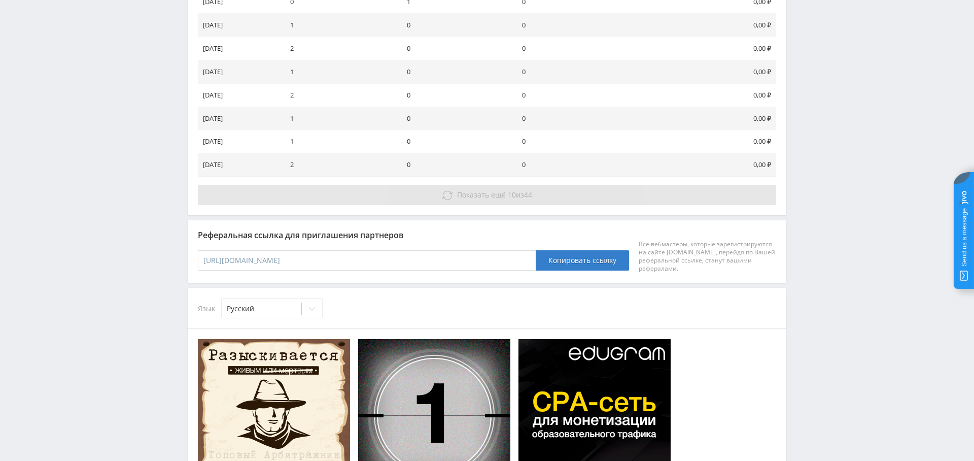 Image resolution: width=974 pixels, height=461 pixels. I want to click on span: из, so click(494, 194).